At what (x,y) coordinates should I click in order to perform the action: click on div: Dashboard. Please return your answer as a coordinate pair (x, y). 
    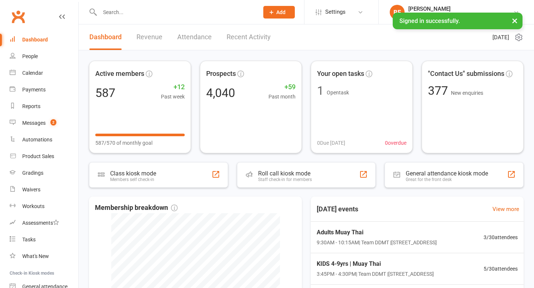
    Looking at the image, I should click on (35, 40).